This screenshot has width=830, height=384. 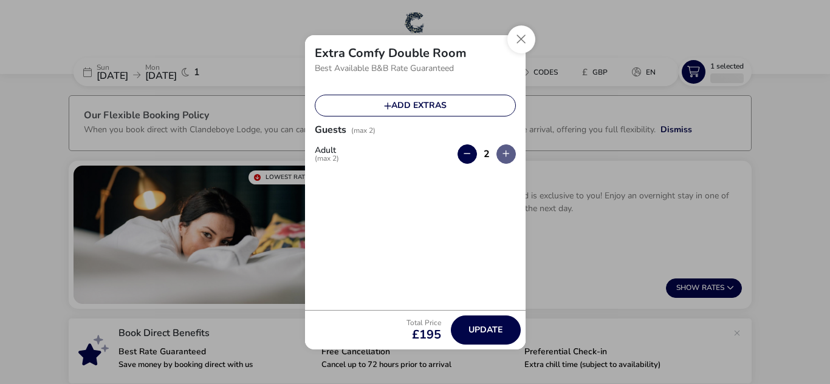 What do you see at coordinates (415, 69) in the screenshot?
I see `p: Best Available B&B Rate Guaranteed` at bounding box center [415, 69].